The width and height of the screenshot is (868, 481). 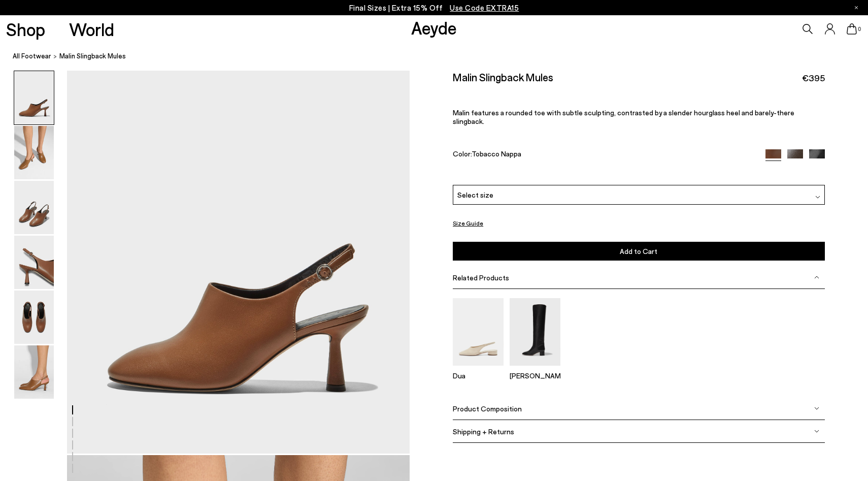 I want to click on span: Shipping + Returns, so click(x=483, y=431).